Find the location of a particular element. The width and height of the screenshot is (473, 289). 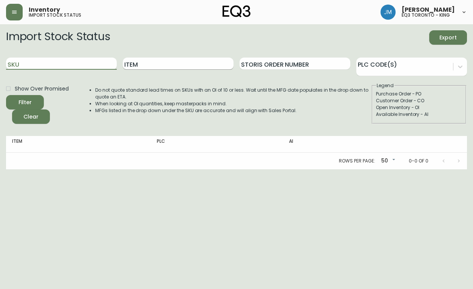

button: Clear is located at coordinates (31, 116).